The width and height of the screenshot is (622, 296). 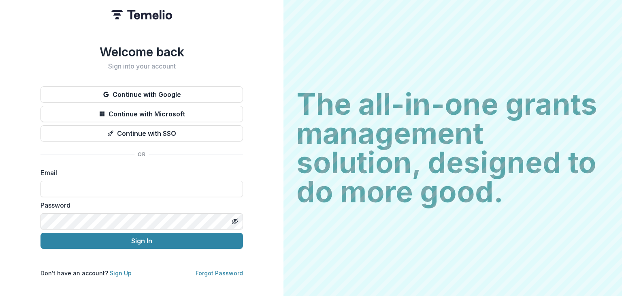 I want to click on button: Toggle password visibility, so click(x=235, y=221).